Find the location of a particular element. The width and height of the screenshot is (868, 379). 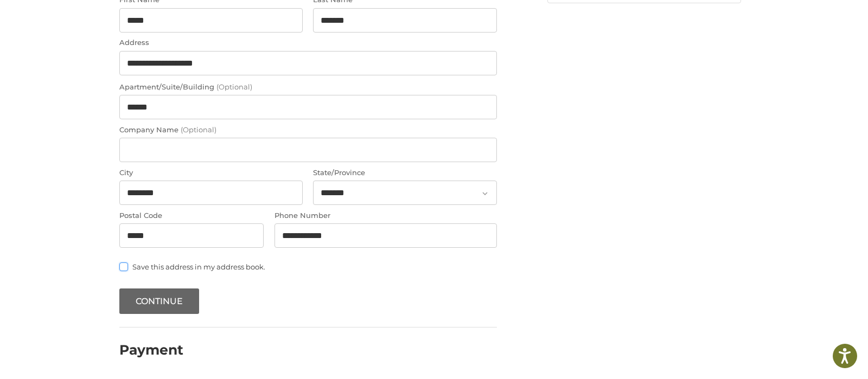

label: Save this address in my address book. is located at coordinates (308, 267).